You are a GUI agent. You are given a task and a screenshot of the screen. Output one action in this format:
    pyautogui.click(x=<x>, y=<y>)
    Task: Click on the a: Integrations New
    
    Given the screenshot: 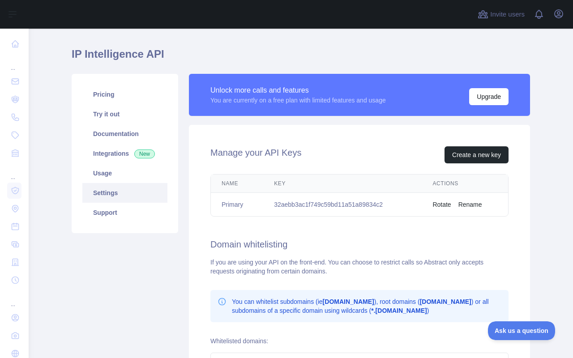 What is the action you would take?
    pyautogui.click(x=125, y=153)
    